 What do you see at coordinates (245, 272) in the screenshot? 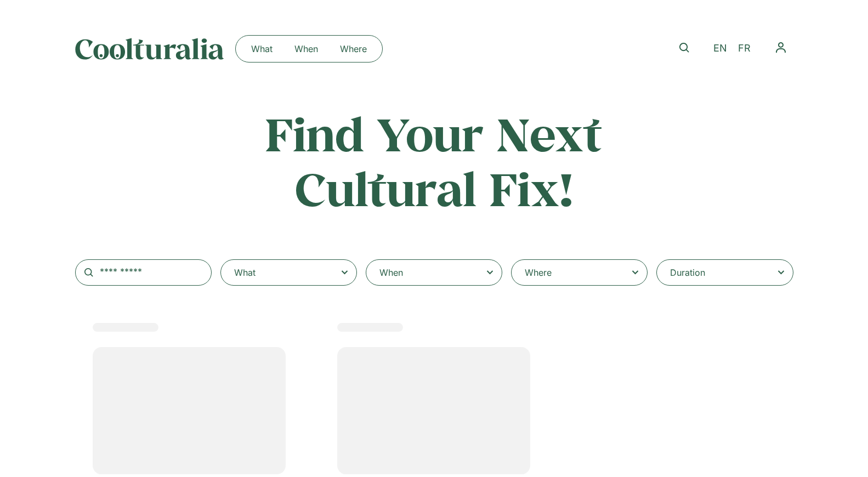
I see `div: What` at bounding box center [245, 272].